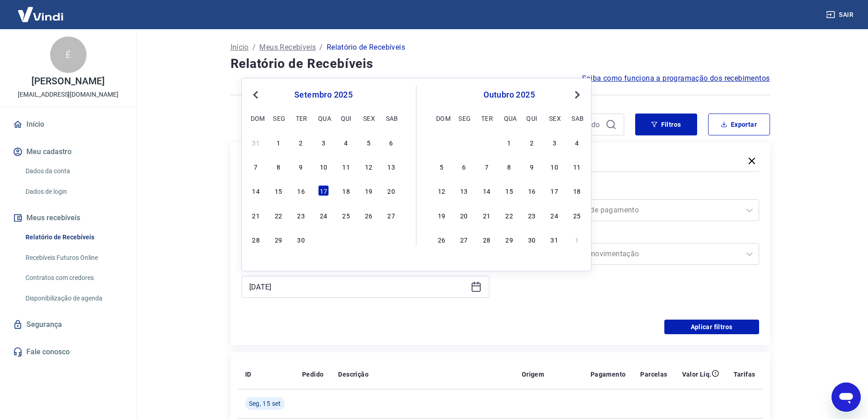 The image size is (868, 419). Describe the element at coordinates (369, 215) in the screenshot. I see `div: Choose sexta-feira, 26 de setembro de 2025` at that location.